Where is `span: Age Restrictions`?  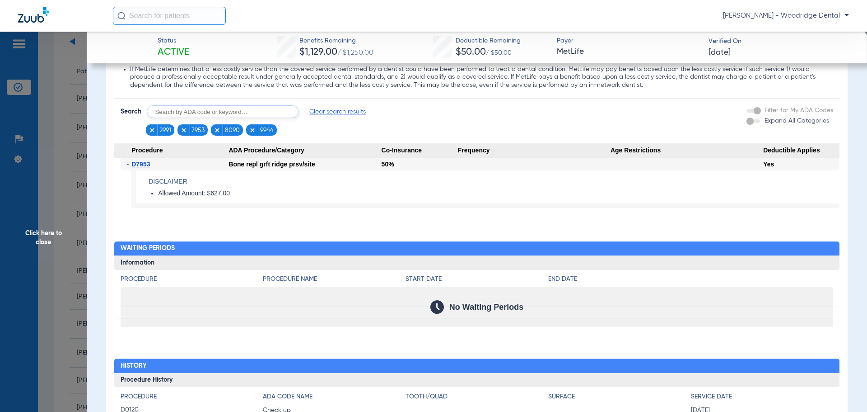
span: Age Restrictions is located at coordinates (687, 150).